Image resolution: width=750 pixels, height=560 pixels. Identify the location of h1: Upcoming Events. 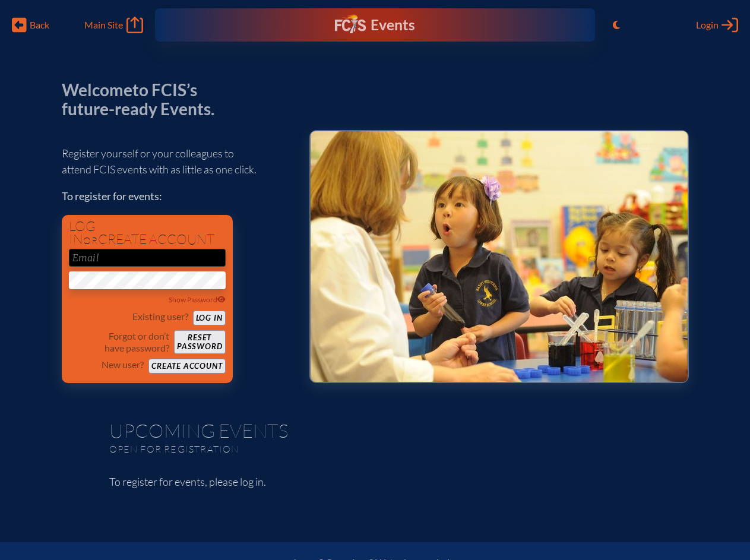
(376, 431).